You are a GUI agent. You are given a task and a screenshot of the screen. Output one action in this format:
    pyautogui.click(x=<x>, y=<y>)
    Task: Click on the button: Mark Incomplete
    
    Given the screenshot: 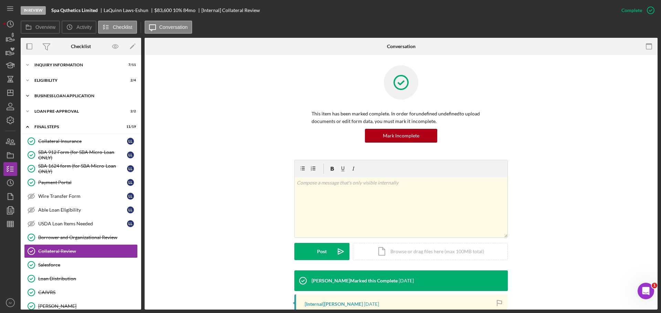 What is the action you would take?
    pyautogui.click(x=401, y=136)
    